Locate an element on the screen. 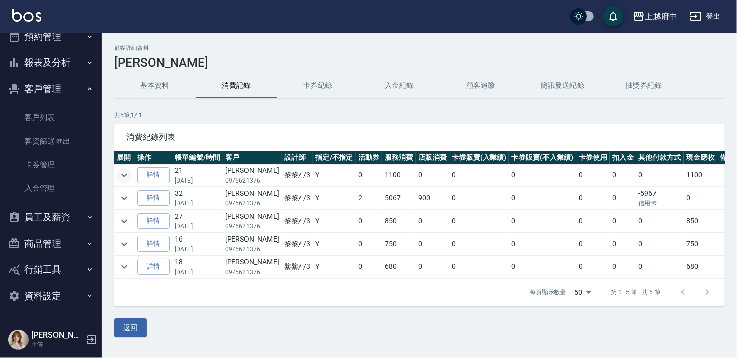 This screenshot has height=358, width=737. th: 備註 is located at coordinates (727, 158).